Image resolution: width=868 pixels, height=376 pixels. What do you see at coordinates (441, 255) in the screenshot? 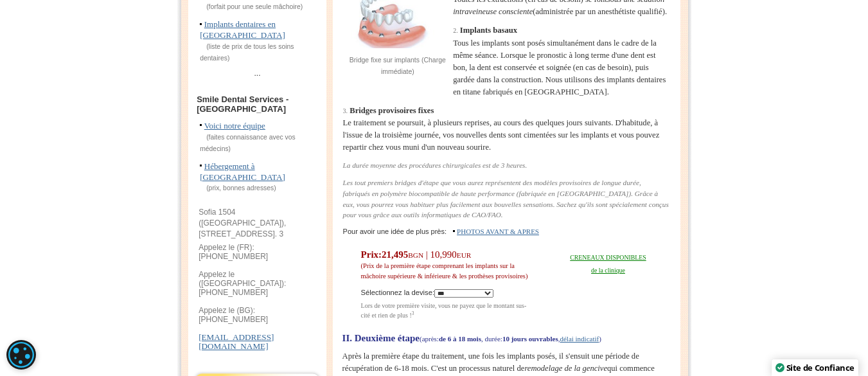
I see `span: | 10,990` at bounding box center [441, 255].